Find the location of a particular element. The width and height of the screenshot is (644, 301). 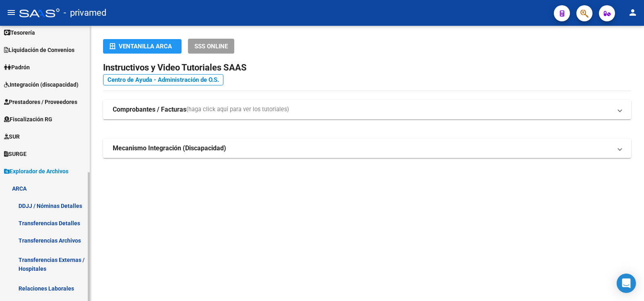

span: SSS ONLINE is located at coordinates (211, 46).